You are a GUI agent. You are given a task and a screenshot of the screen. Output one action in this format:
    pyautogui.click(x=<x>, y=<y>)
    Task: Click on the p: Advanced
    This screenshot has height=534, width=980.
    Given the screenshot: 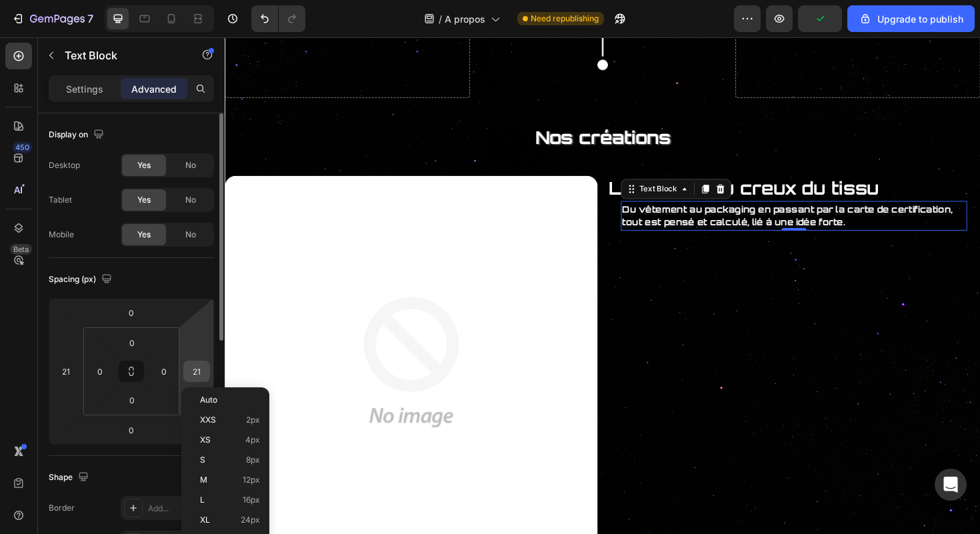 What is the action you would take?
    pyautogui.click(x=154, y=89)
    